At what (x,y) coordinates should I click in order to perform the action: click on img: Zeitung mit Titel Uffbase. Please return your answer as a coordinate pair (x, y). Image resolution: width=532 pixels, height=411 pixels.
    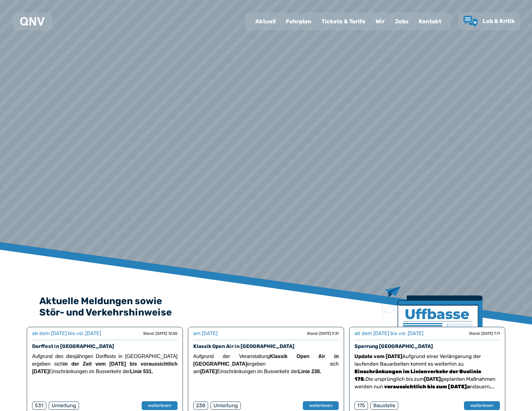
    Looking at the image, I should click on (432, 326).